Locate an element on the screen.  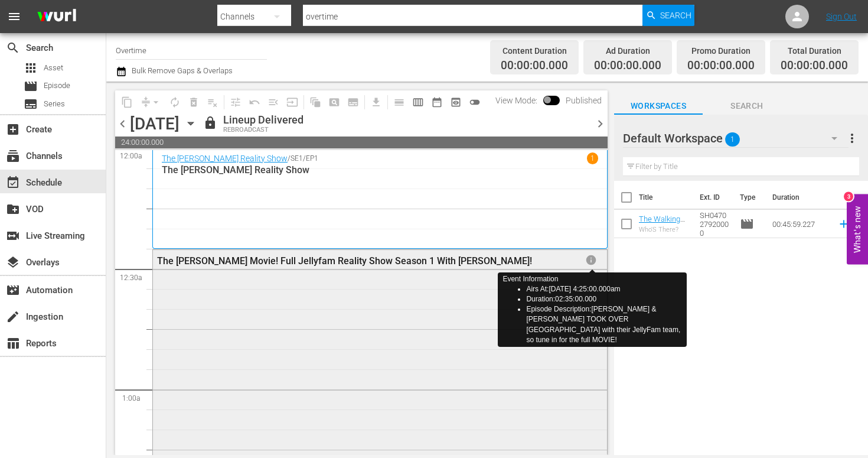
span: info is located at coordinates (591, 260).